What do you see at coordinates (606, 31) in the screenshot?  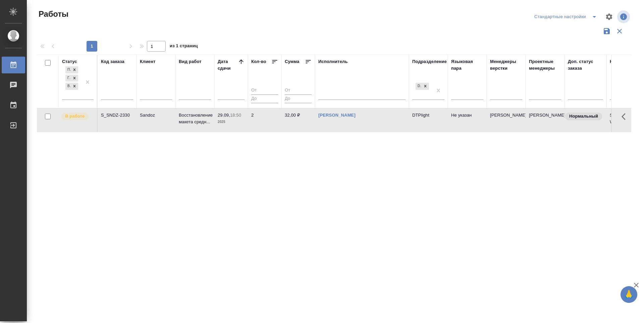 I see `button: Сохранить фильтры` at bounding box center [606, 31].